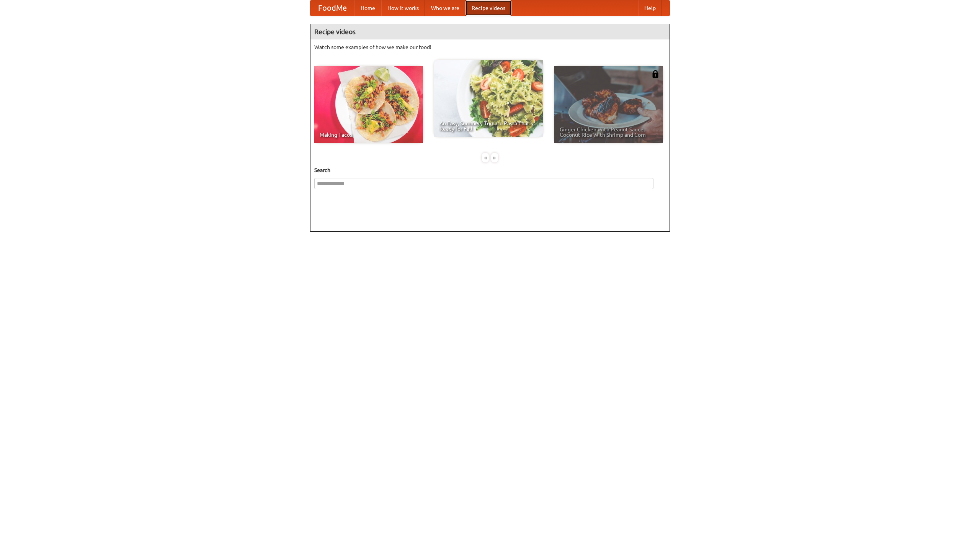 The height and width of the screenshot is (542, 980). I want to click on a: Who we are, so click(445, 8).